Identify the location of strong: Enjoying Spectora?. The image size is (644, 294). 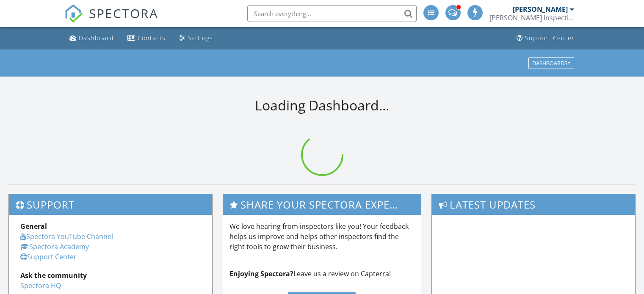
(261, 274).